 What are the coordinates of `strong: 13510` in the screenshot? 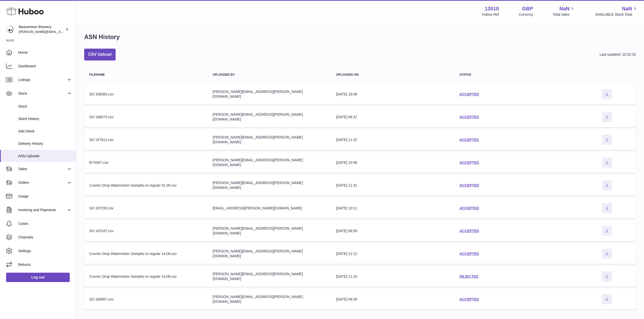 It's located at (492, 8).